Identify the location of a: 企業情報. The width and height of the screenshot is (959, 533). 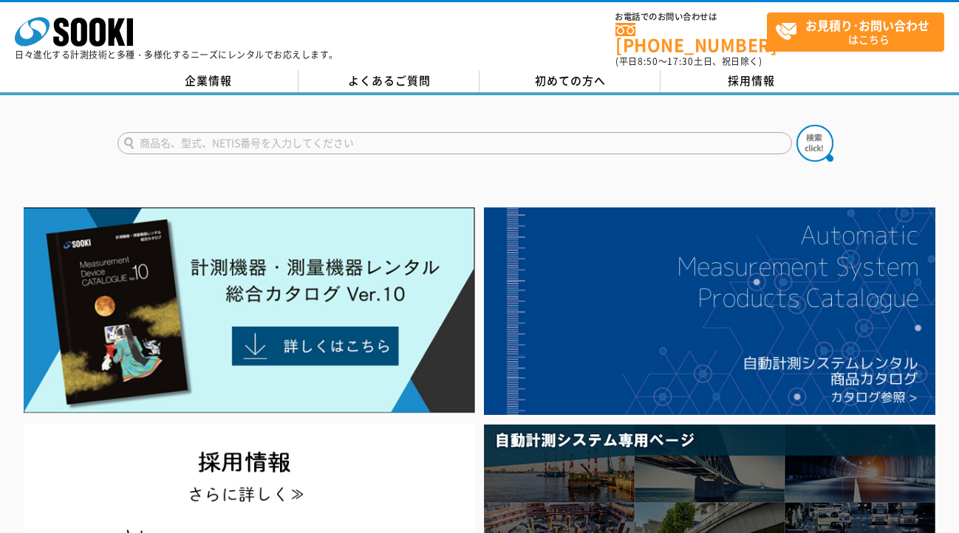
(208, 81).